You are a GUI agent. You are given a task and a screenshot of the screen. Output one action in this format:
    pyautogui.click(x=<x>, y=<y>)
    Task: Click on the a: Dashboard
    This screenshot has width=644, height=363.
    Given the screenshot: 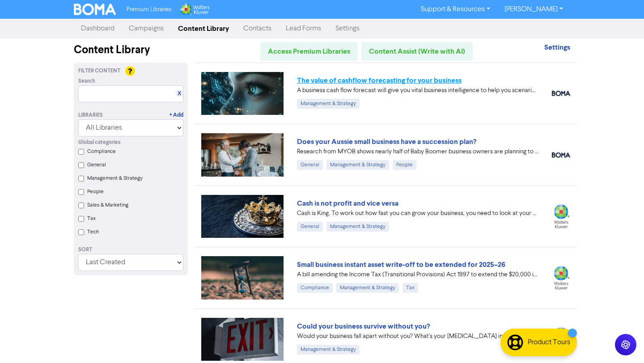 What is the action you would take?
    pyautogui.click(x=98, y=28)
    